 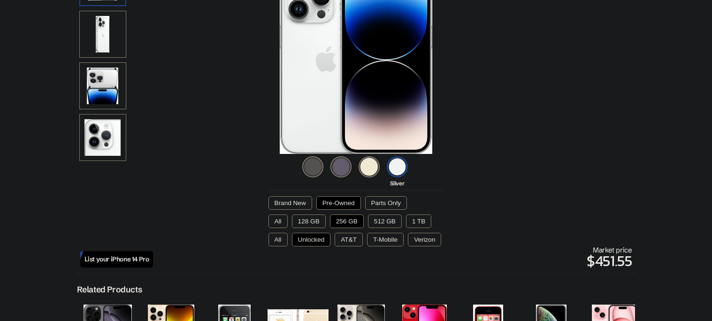 I want to click on button: T-Mobile, so click(x=385, y=239).